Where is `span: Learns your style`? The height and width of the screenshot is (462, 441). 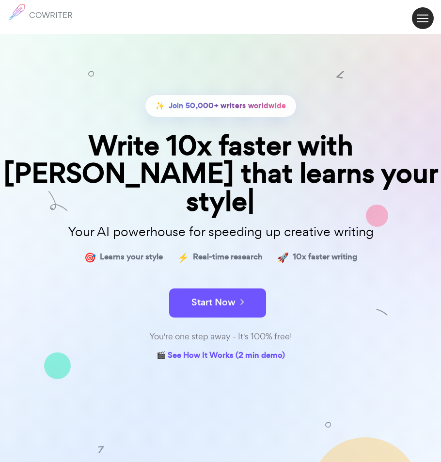 span: Learns your style is located at coordinates (131, 257).